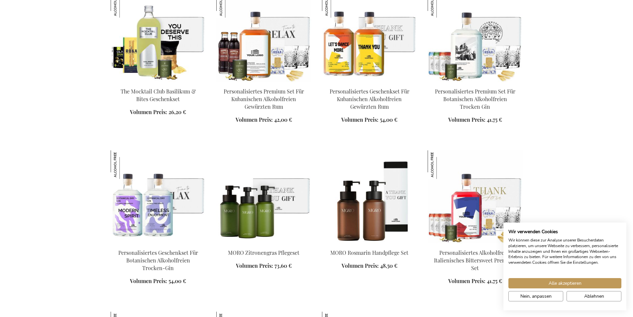 The height and width of the screenshot is (317, 633). I want to click on a: Volumen Preis: 48,50 €, so click(370, 266).